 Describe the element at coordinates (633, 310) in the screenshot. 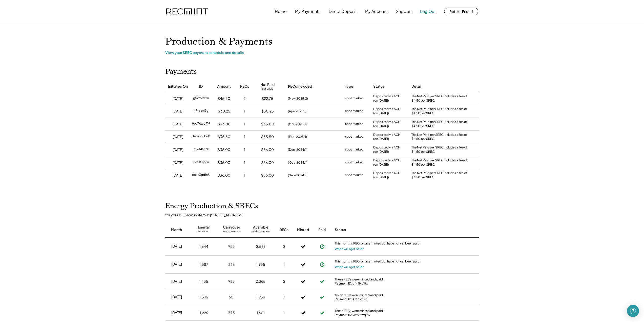

I see `div: Open Intercom Messenger` at that location.